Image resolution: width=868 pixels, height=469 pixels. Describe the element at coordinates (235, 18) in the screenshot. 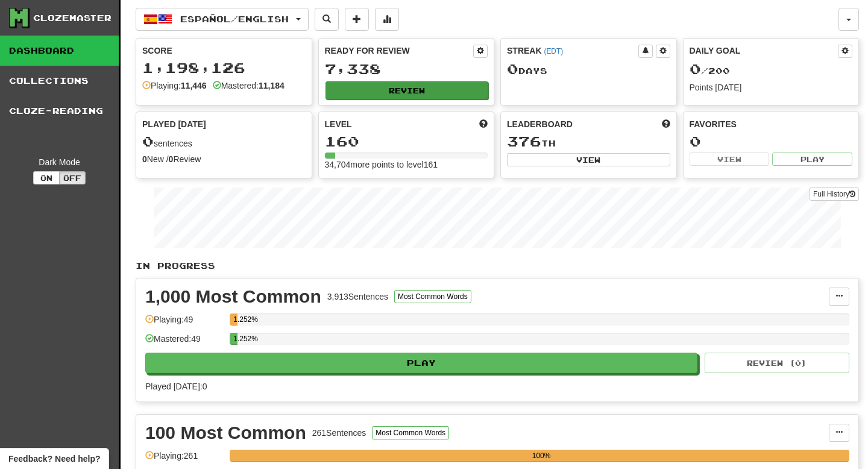

I see `span: Español / English` at that location.